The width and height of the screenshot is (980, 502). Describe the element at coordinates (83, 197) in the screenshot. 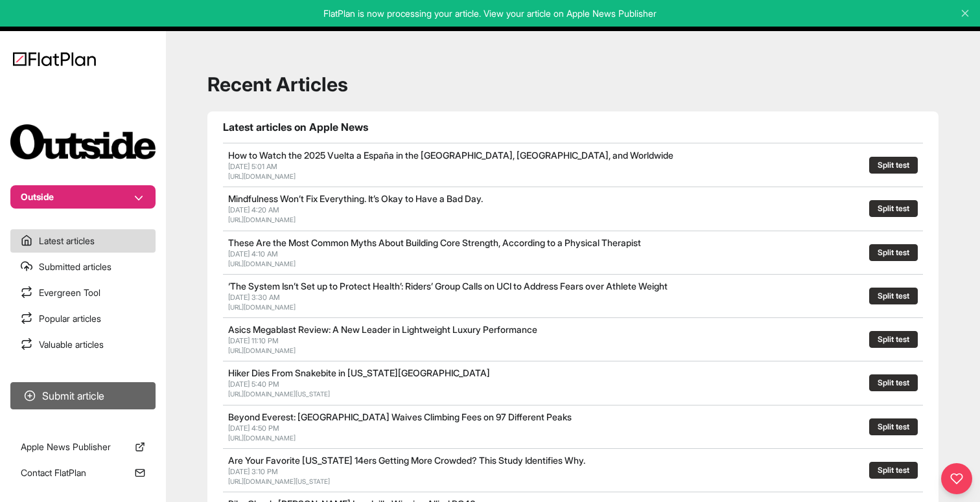

I see `button: Outside` at that location.